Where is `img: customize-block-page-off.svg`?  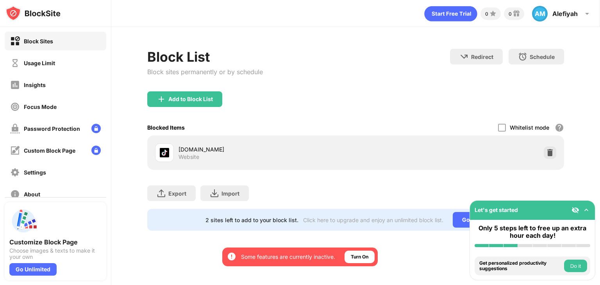
img: customize-block-page-off.svg is located at coordinates (15, 150).